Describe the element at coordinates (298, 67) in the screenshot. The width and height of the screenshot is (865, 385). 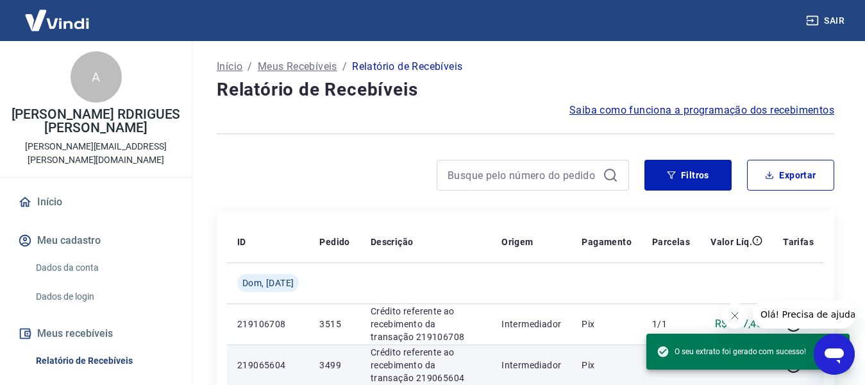
I see `p: Meus Recebíveis` at that location.